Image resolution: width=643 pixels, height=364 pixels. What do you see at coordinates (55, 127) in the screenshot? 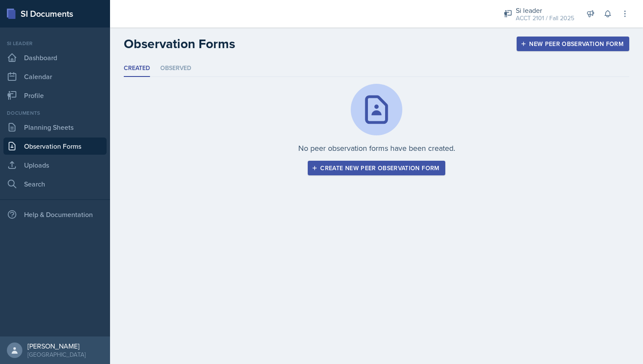
I see `a: Planning Sheets` at bounding box center [55, 127].